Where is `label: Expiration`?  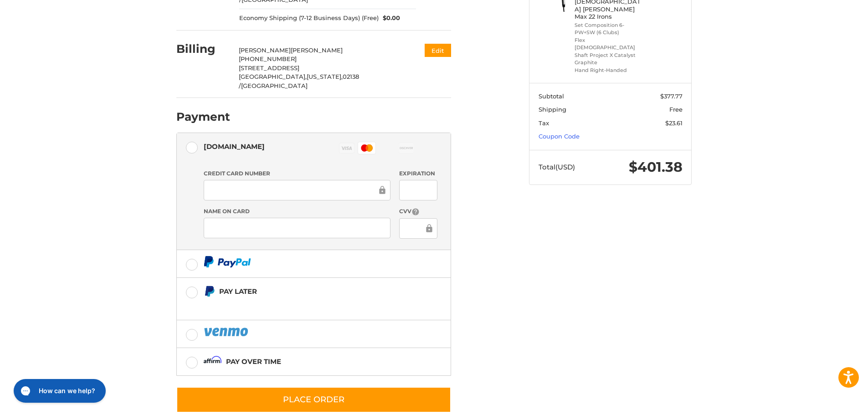 label: Expiration is located at coordinates (418, 174).